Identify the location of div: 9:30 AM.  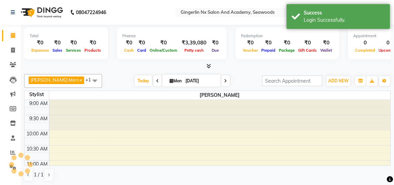
(38, 118).